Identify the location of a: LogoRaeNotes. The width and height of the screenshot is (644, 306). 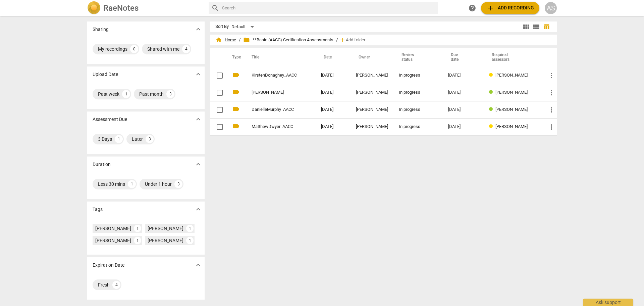
(145, 8).